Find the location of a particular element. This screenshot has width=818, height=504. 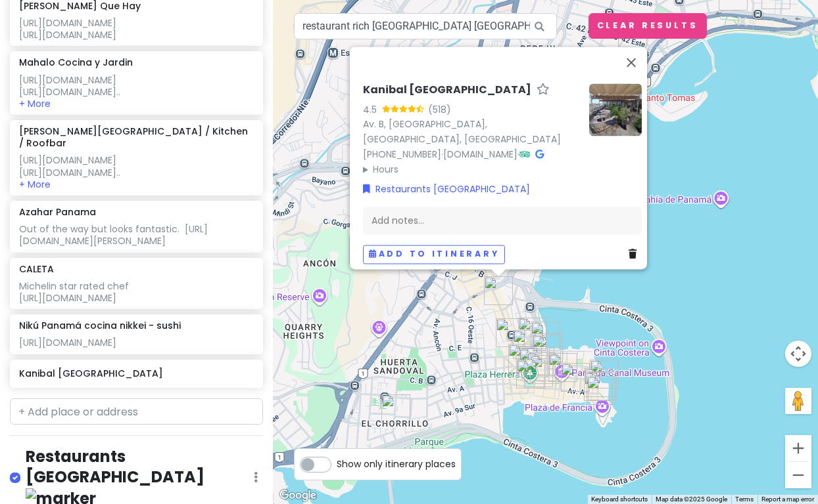

button: Clear Results is located at coordinates (647, 25).